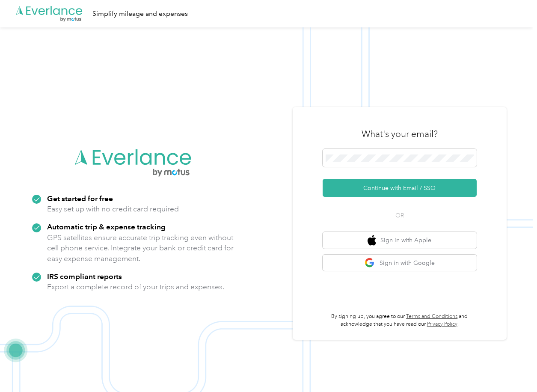 Image resolution: width=537 pixels, height=392 pixels. Describe the element at coordinates (113, 209) in the screenshot. I see `p: Easy set up with no credit card required` at that location.